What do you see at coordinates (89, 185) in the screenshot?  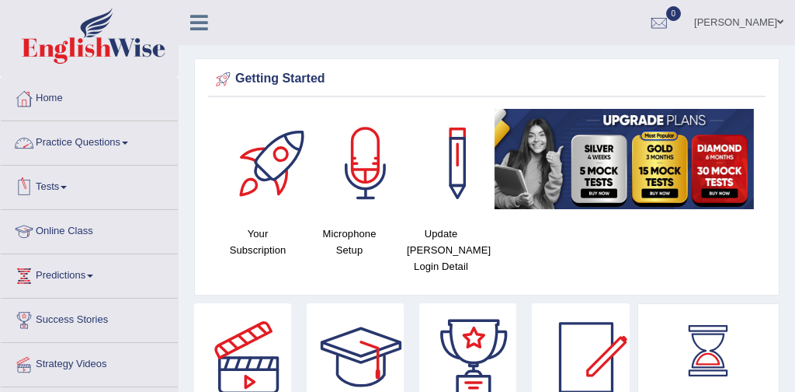 I see `a: Tests` at bounding box center [89, 185].